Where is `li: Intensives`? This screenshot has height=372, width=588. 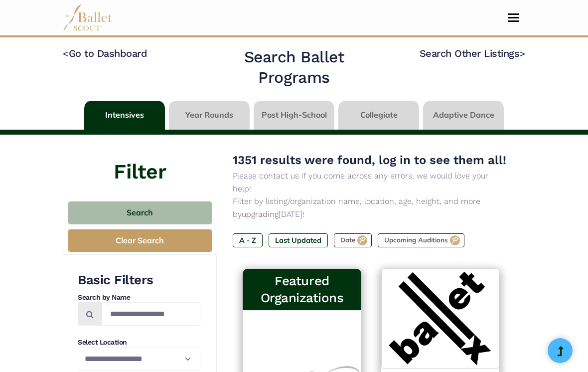
li: Intensives is located at coordinates (125, 115).